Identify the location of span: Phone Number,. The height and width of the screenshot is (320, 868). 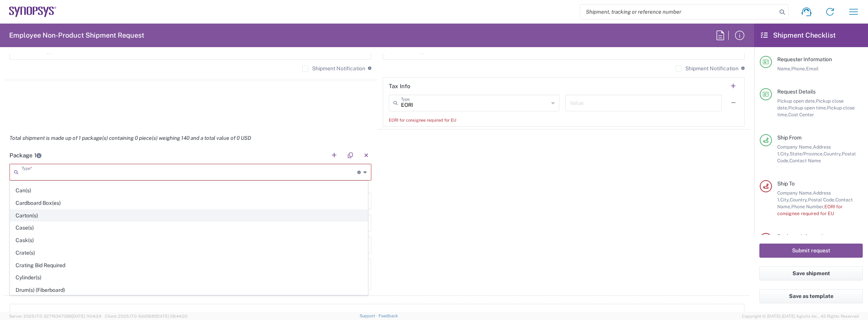
(808, 206).